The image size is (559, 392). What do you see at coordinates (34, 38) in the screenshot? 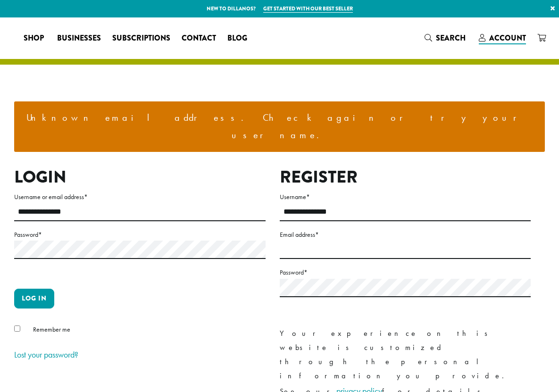
I see `a: Shop` at bounding box center [34, 38].